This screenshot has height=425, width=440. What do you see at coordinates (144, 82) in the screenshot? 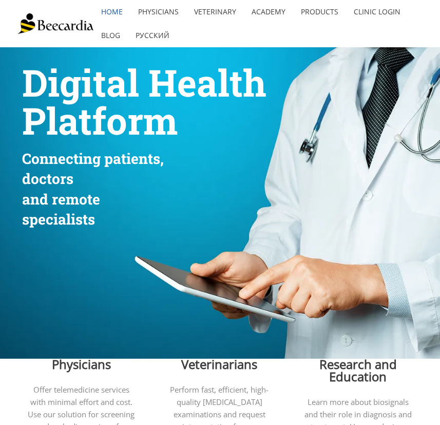
I see `span: Digital Health` at bounding box center [144, 82].